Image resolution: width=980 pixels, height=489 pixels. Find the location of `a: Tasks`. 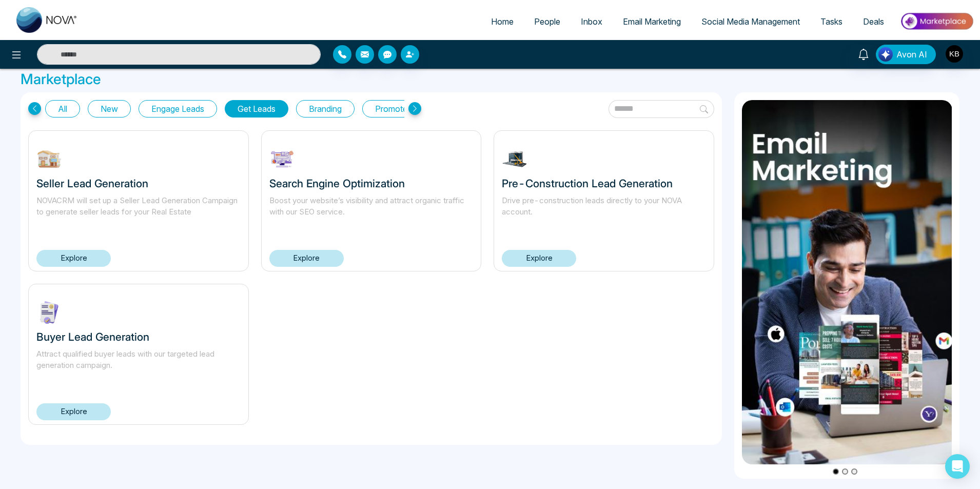

a: Tasks is located at coordinates (831, 22).